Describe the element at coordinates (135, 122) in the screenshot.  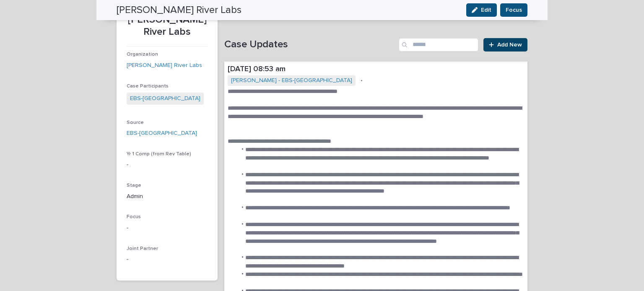
I see `span: Source` at that location.